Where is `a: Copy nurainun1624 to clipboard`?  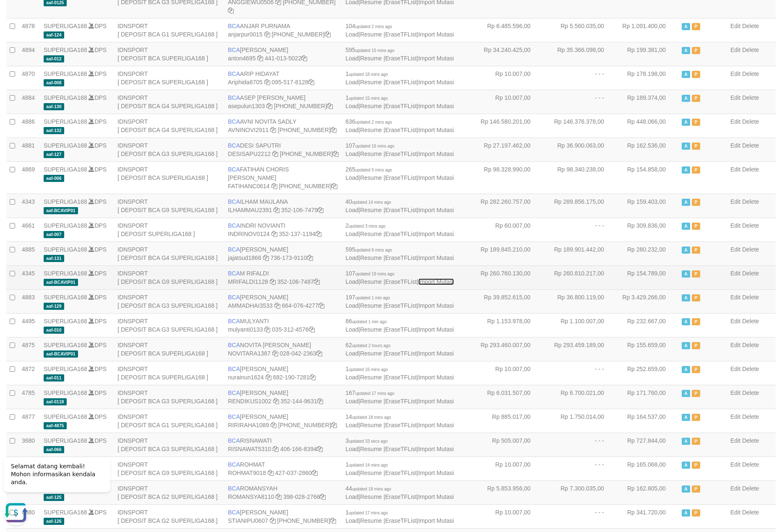 a: Copy nurainun1624 to clipboard is located at coordinates (269, 378).